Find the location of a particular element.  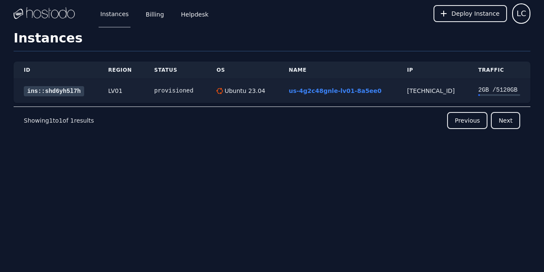

button: User menu is located at coordinates (521, 14).